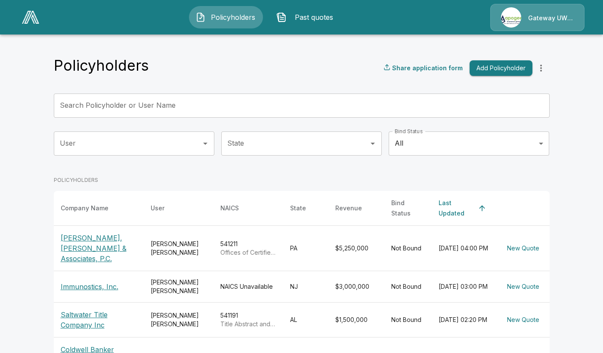 The height and width of the screenshot is (353, 603). Describe the element at coordinates (101, 65) in the screenshot. I see `h4: Policyholders` at that location.